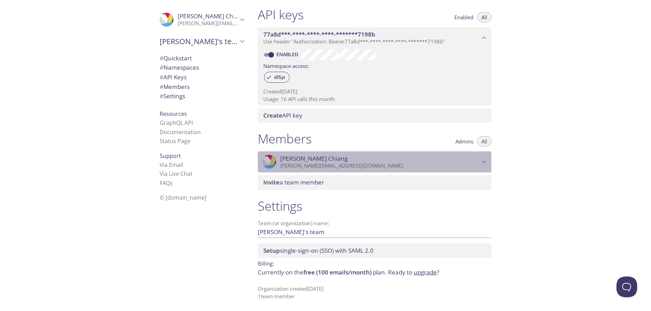  I want to click on span: Ready to ?, so click(413, 272).